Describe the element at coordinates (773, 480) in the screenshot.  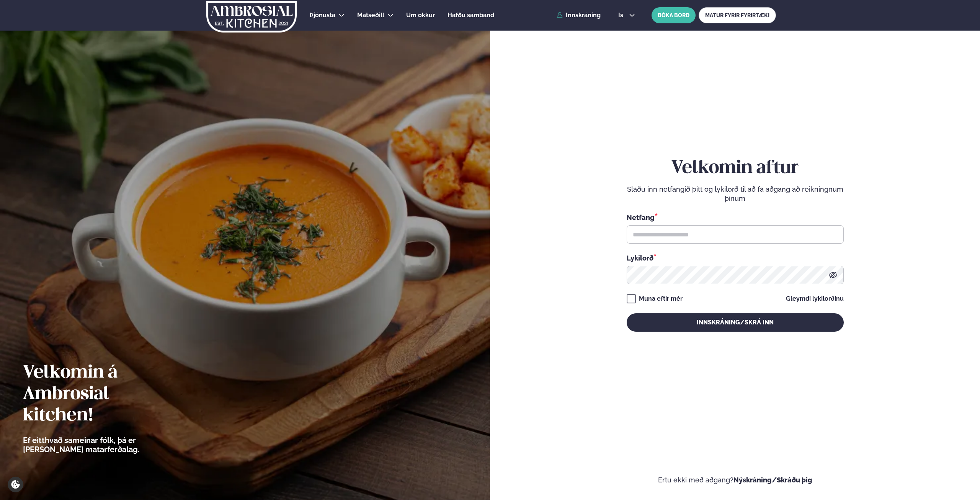
I see `a: Nýskráning/Skráðu þig` at that location.